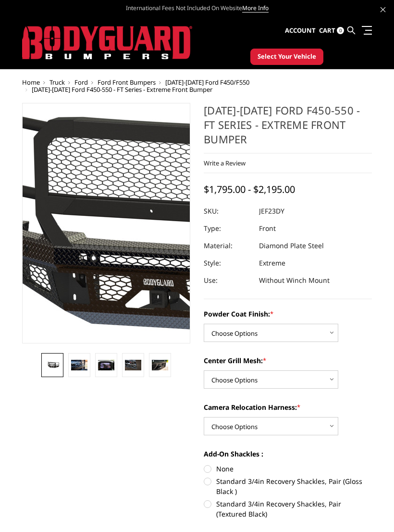 The height and width of the screenshot is (532, 394). What do you see at coordinates (31, 82) in the screenshot?
I see `span: Home` at bounding box center [31, 82].